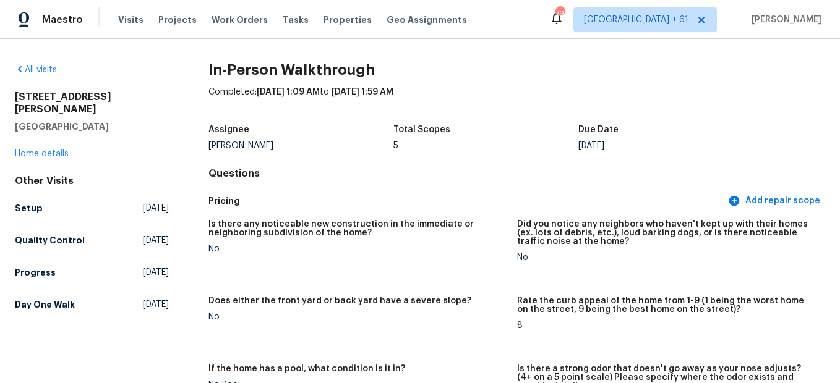 The image size is (840, 383). I want to click on span: Properties, so click(348, 20).